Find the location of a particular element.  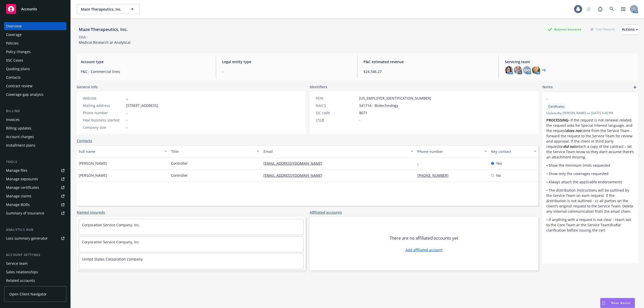

div: Title is located at coordinates (212, 151).